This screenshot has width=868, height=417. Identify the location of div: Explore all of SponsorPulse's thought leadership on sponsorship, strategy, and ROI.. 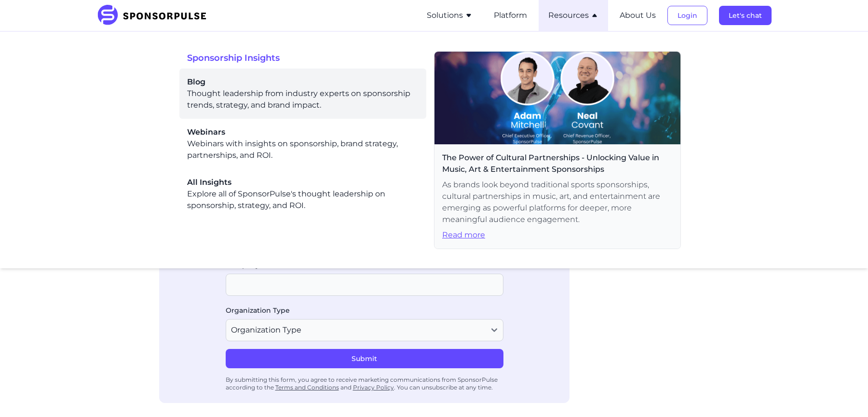
(303, 194).